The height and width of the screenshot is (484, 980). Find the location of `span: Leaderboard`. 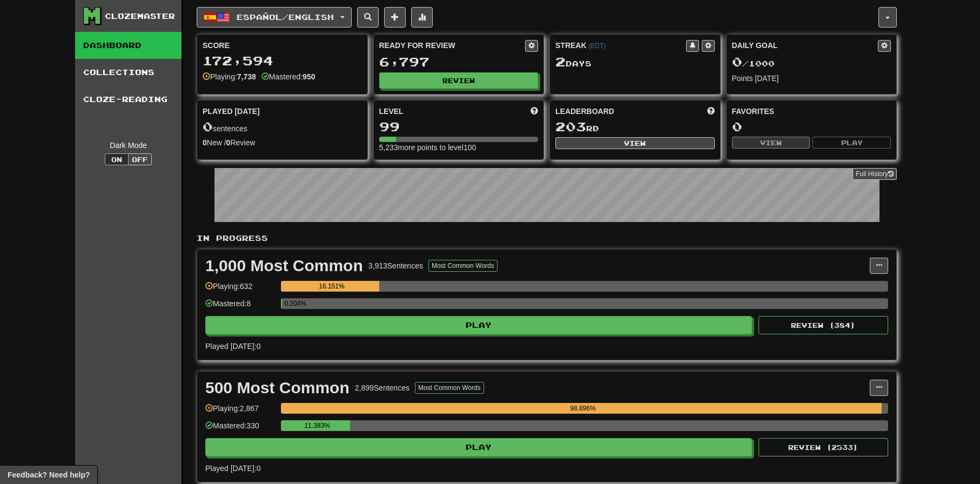

span: Leaderboard is located at coordinates (585, 111).